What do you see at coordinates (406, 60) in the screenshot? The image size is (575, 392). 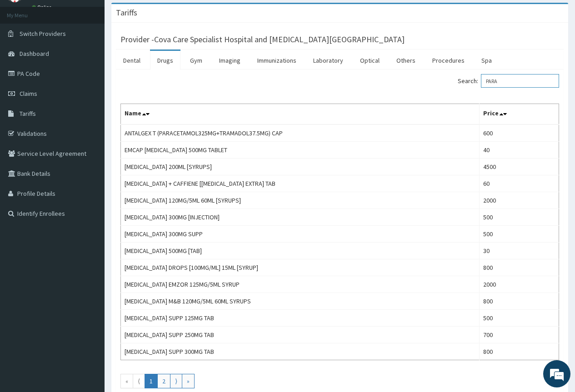 I see `a: Others` at bounding box center [406, 60].